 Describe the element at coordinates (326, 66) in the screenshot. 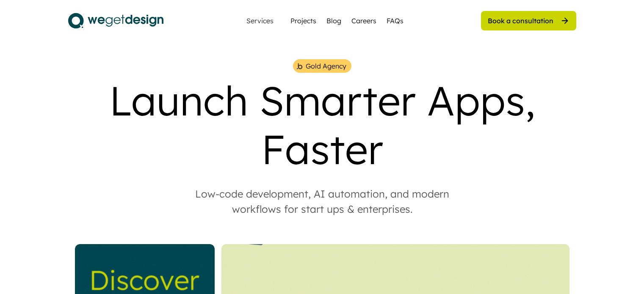

I see `div: Gold Agency` at that location.